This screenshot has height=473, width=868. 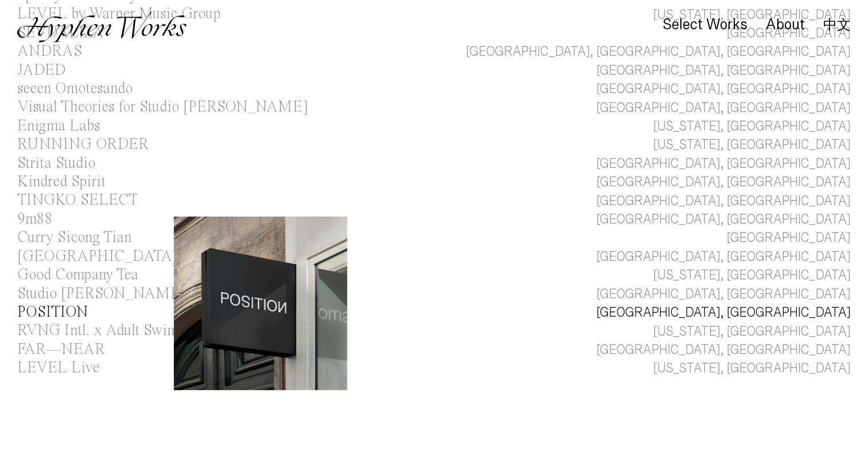 What do you see at coordinates (58, 126) in the screenshot?
I see `div: Enigma Labs` at bounding box center [58, 126].